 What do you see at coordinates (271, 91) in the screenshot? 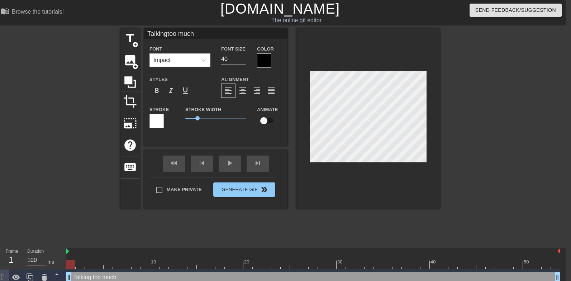
I see `span: format_align_justify` at bounding box center [271, 91].